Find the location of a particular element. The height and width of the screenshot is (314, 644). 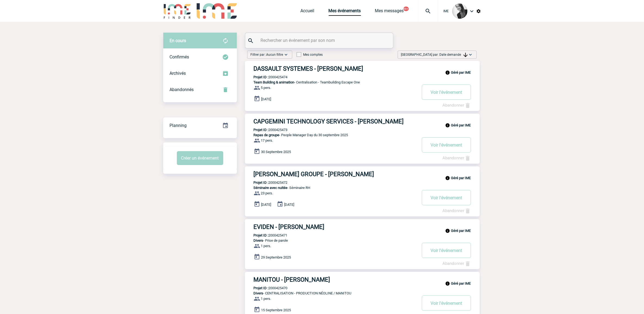

p: 2000425472 is located at coordinates (266, 182).